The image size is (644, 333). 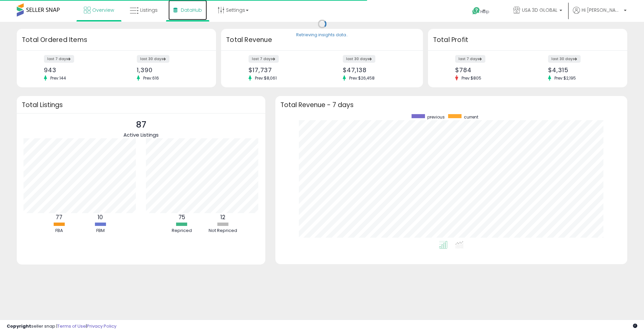 I want to click on div: FBM, so click(x=100, y=231).